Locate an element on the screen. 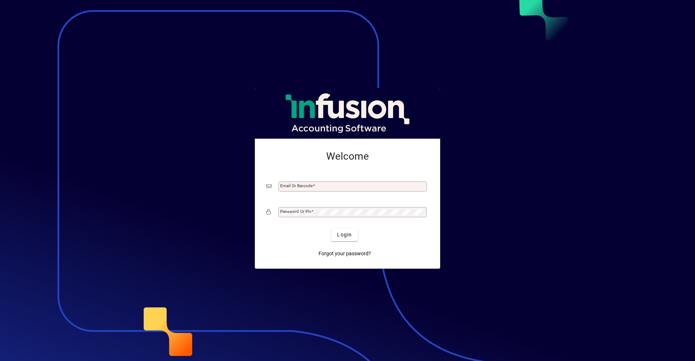 The width and height of the screenshot is (695, 361). mat-label: Email or Barcode is located at coordinates (297, 186).